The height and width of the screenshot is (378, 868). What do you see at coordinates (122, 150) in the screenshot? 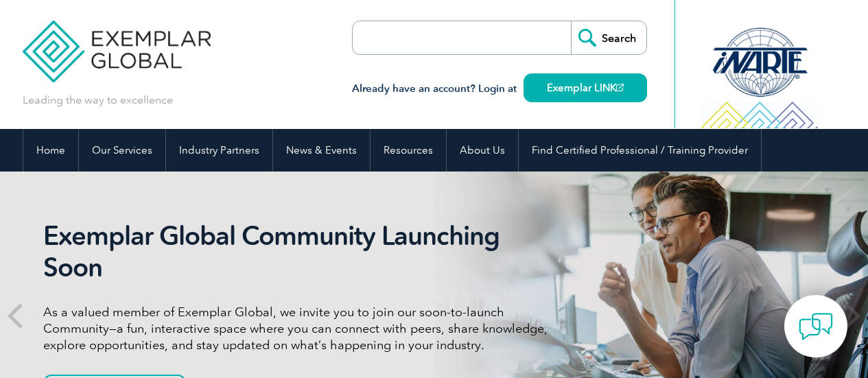
I see `a: Our Services` at bounding box center [122, 150].